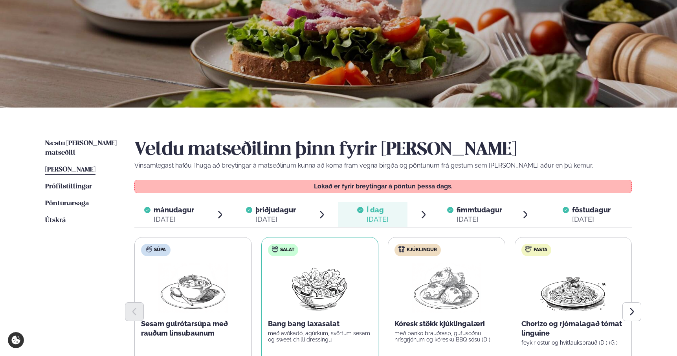 The image size is (677, 356). Describe the element at coordinates (591, 210) in the screenshot. I see `span: föstudagur` at that location.